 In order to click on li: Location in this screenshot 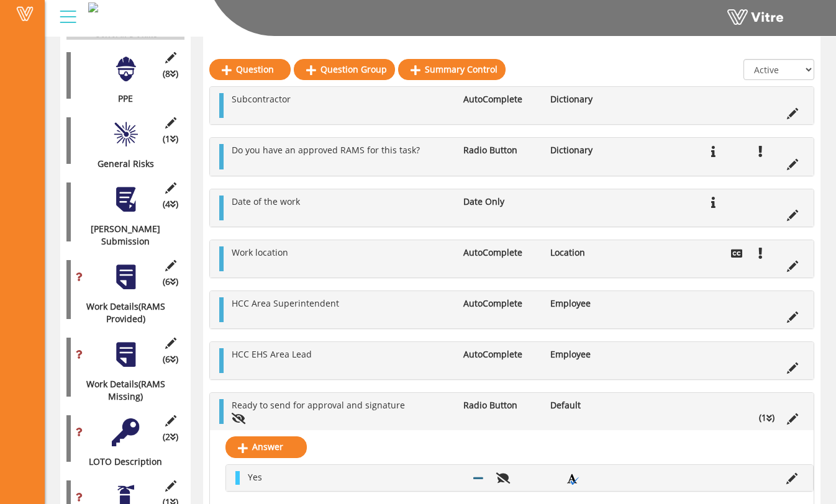, I will do `click(588, 252)`.